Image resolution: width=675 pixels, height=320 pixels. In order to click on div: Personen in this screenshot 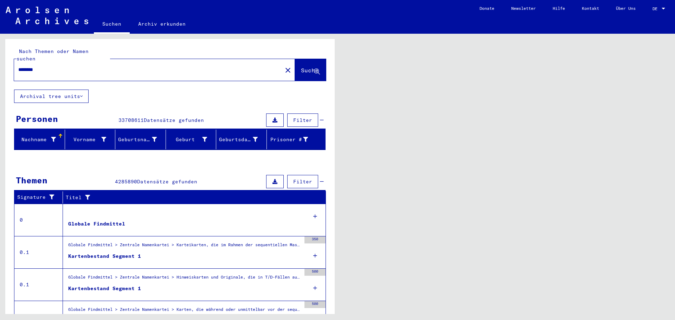, I will do `click(37, 119)`.